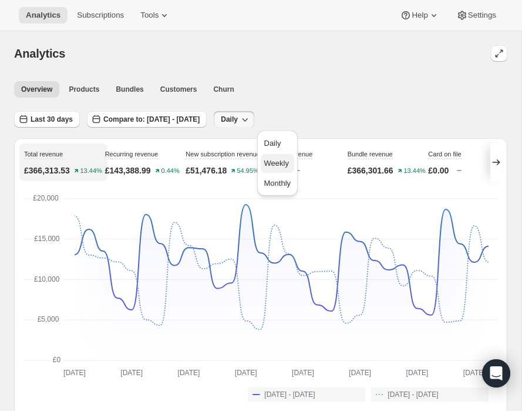 The image size is (522, 411). Describe the element at coordinates (206, 170) in the screenshot. I see `p: £51,476.18` at that location.